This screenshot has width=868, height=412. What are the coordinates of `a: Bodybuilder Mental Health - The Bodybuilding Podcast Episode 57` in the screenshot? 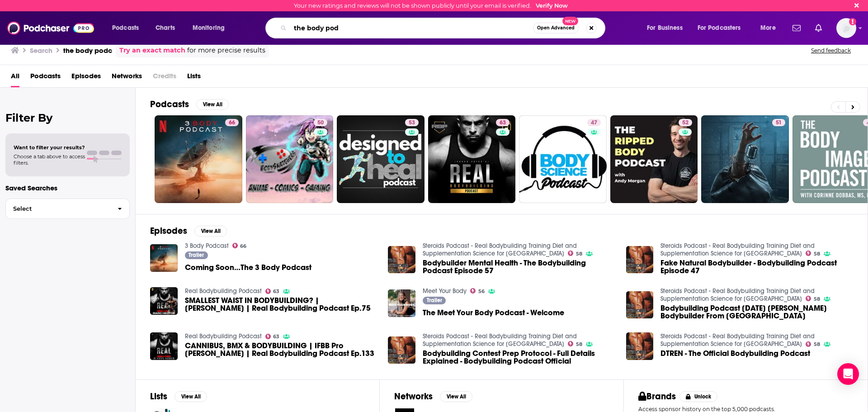 It's located at (401, 259).